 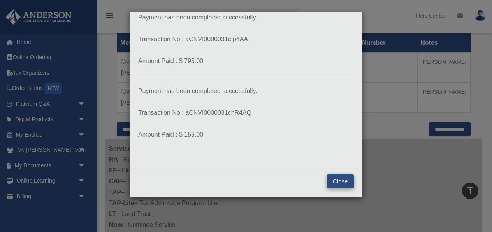 I want to click on button: Close, so click(x=340, y=181).